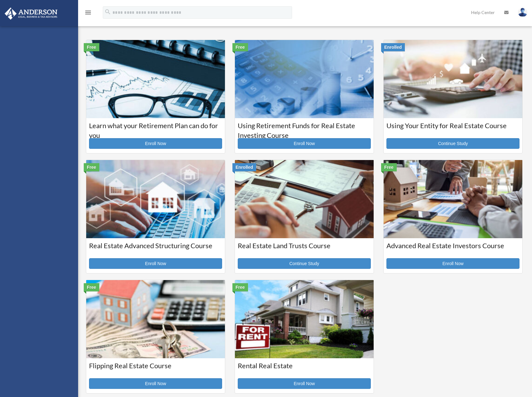 The width and height of the screenshot is (532, 397). I want to click on i: menu, so click(88, 12).